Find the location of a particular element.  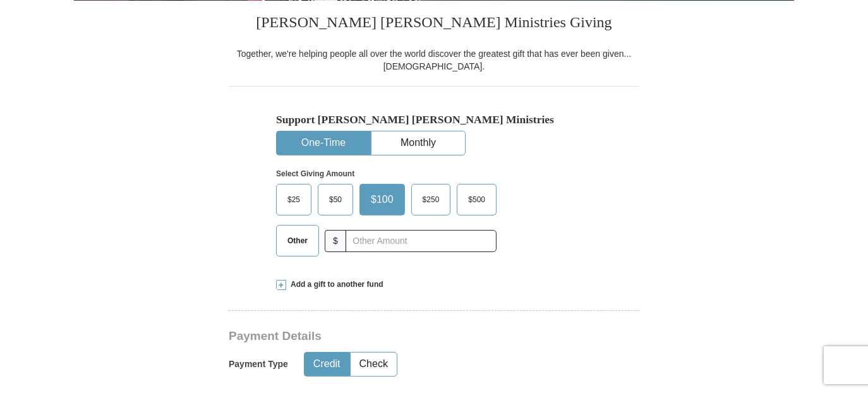

input: Other Amount is located at coordinates (421, 241).